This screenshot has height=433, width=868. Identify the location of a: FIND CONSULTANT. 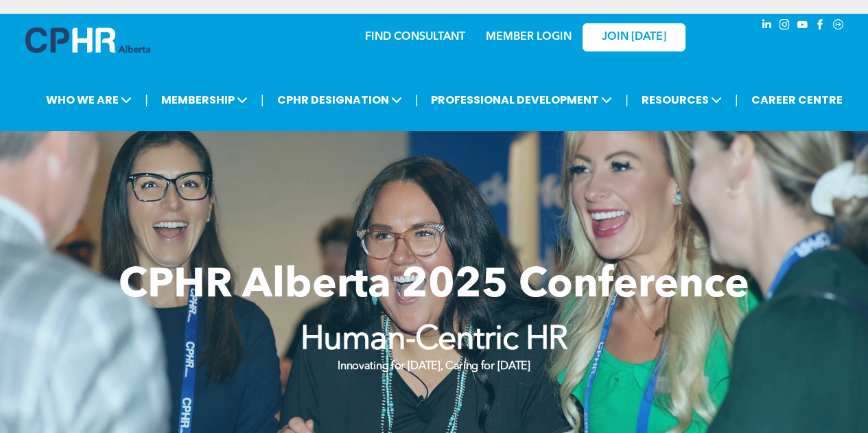
(415, 37).